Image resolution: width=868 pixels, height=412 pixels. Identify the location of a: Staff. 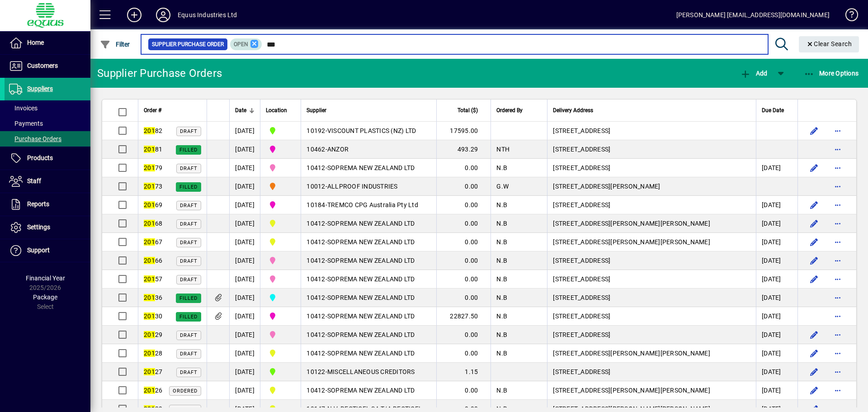
(48, 181).